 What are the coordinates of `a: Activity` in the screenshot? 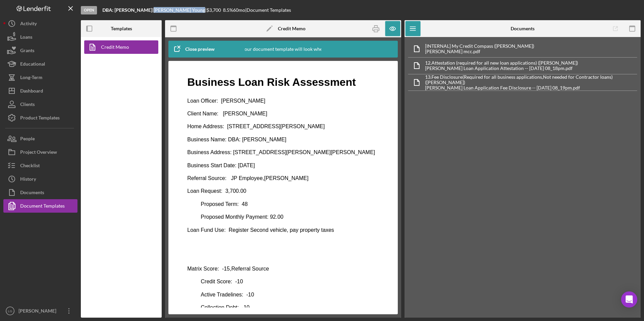 It's located at (40, 24).